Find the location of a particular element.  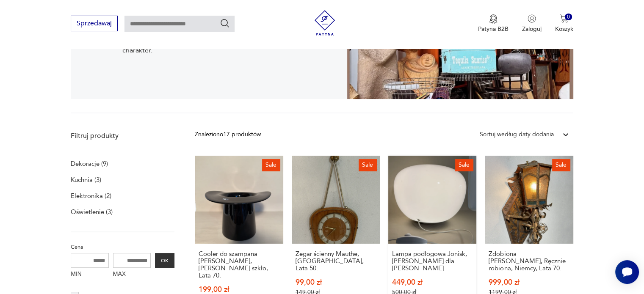

p: Kuchnia (3) is located at coordinates (86, 180).